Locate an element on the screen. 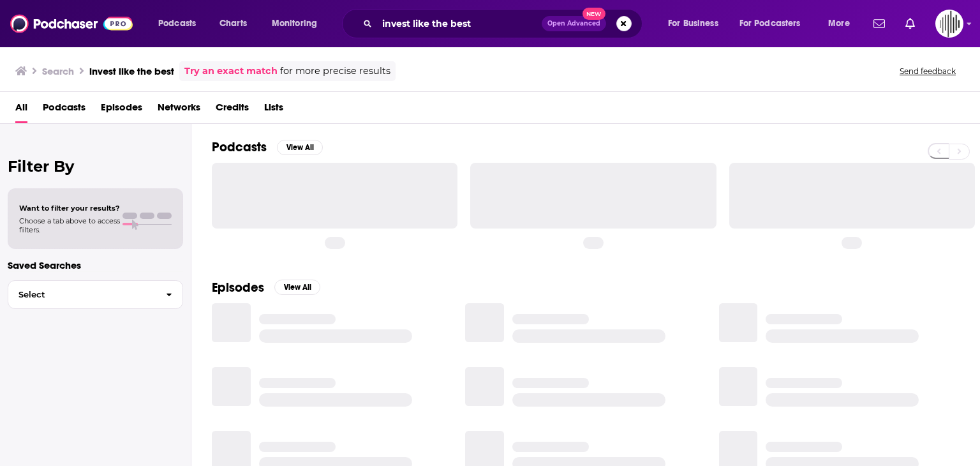 This screenshot has width=980, height=466. input: Search podcasts, credits, & more... is located at coordinates (460, 24).